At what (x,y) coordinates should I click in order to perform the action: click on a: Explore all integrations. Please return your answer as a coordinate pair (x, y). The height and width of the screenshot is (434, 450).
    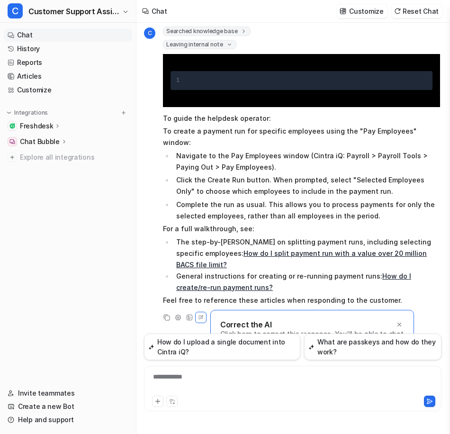
    Looking at the image, I should click on (68, 157).